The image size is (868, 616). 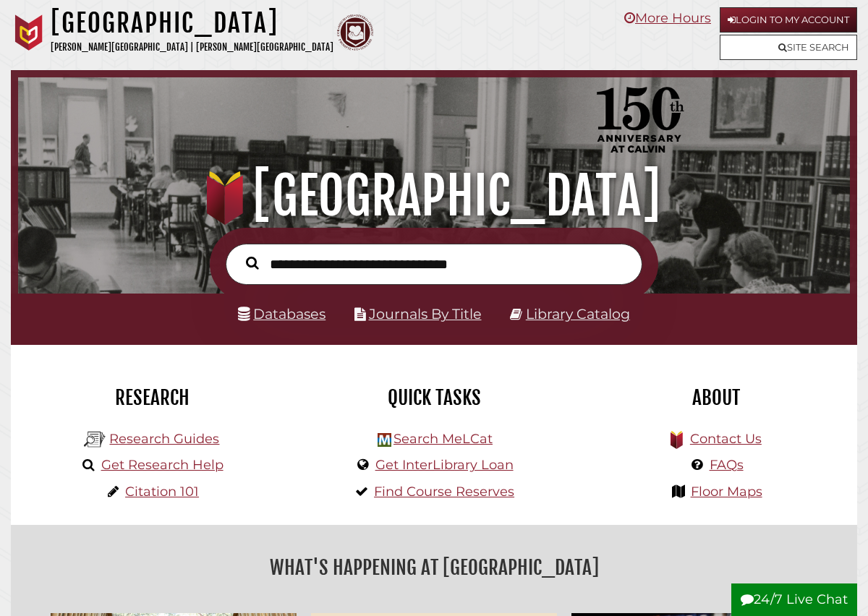 What do you see at coordinates (29, 33) in the screenshot?
I see `img: Calvin University` at bounding box center [29, 33].